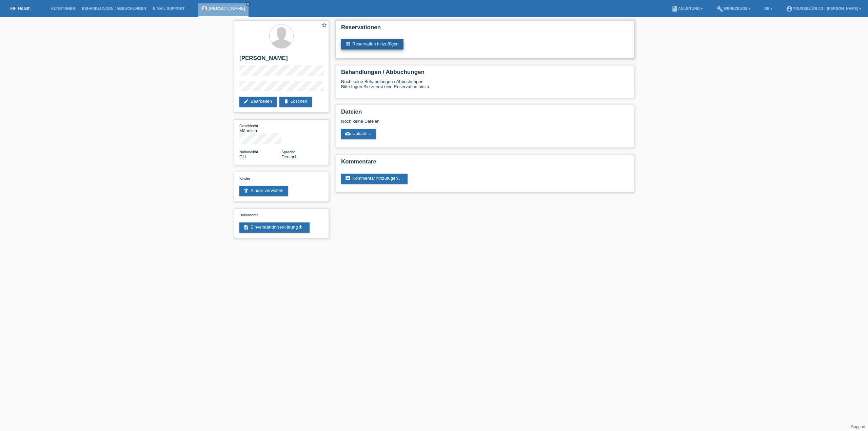  I want to click on a: descriptionEinverständniserklärungget_app, so click(274, 227).